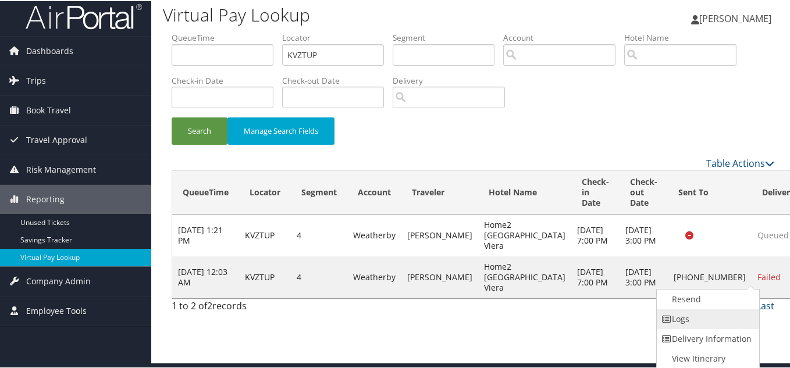 This screenshot has width=790, height=368. I want to click on a: Table Actions, so click(740, 162).